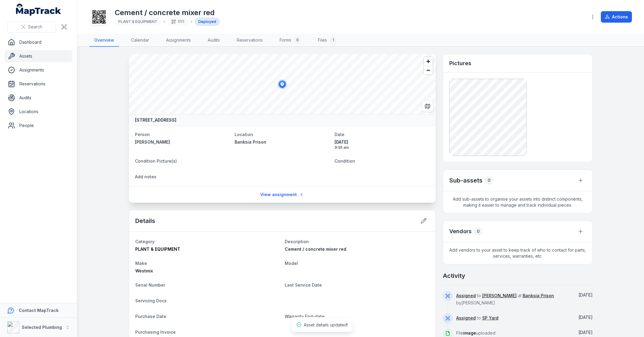 Image resolution: width=644 pixels, height=337 pixels. Describe the element at coordinates (290, 41) in the screenshot. I see `a: Forms0` at that location.